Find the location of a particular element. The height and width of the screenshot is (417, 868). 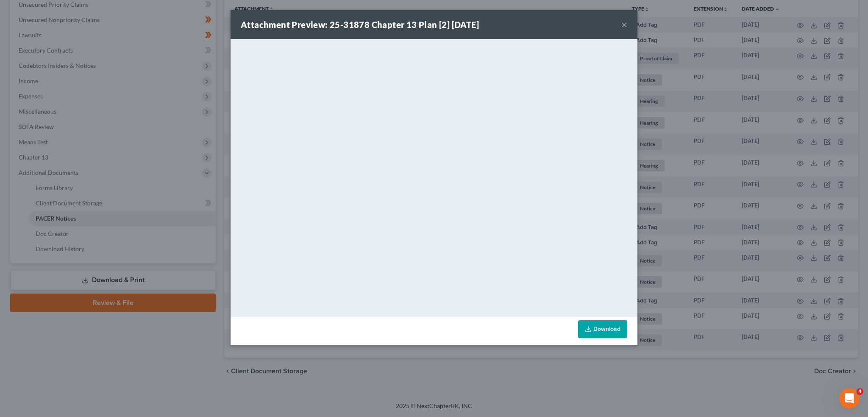

span: 4 is located at coordinates (860, 391).